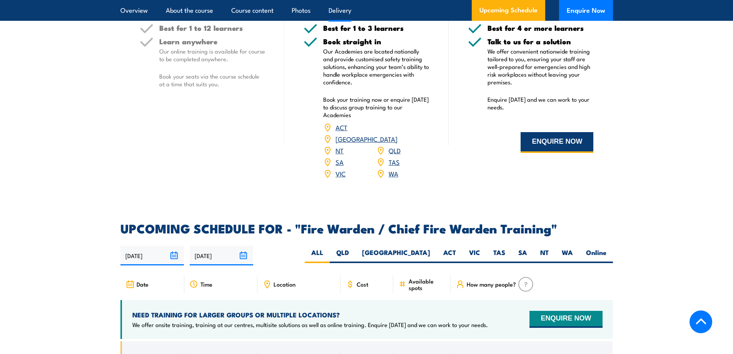 The width and height of the screenshot is (733, 354). I want to click on span: Date, so click(142, 284).